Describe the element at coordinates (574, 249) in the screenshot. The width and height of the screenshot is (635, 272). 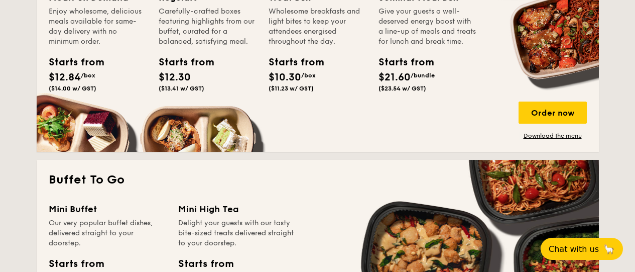
I see `span: Chat with us` at that location.